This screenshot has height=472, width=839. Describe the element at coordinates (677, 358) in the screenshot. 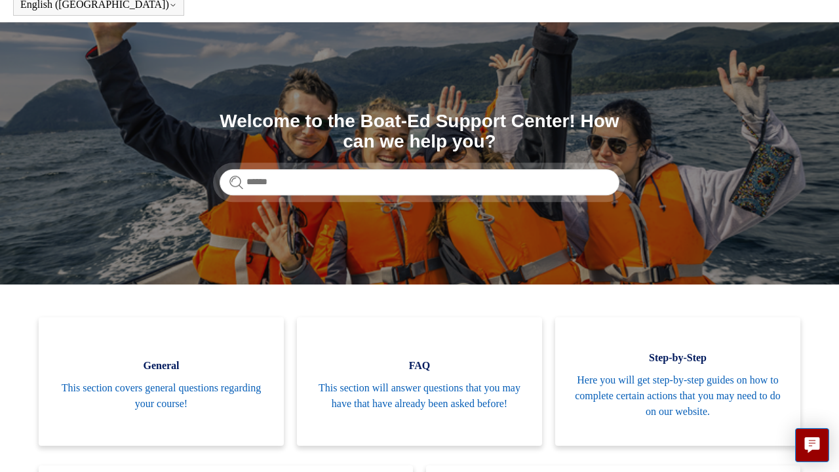

I see `span: Step-by-Step` at that location.